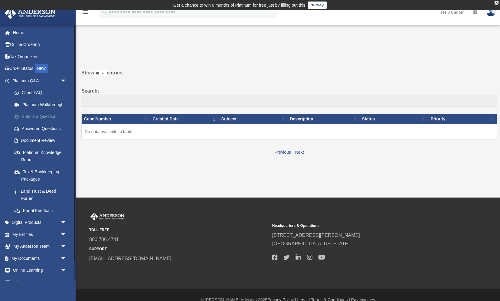 This screenshot has width=500, height=301. Describe the element at coordinates (42, 141) in the screenshot. I see `a: Document Review` at that location.